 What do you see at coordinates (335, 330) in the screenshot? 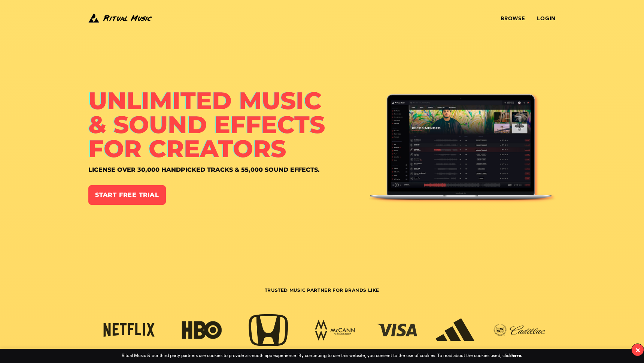
I see `img: mccann` at bounding box center [335, 330].